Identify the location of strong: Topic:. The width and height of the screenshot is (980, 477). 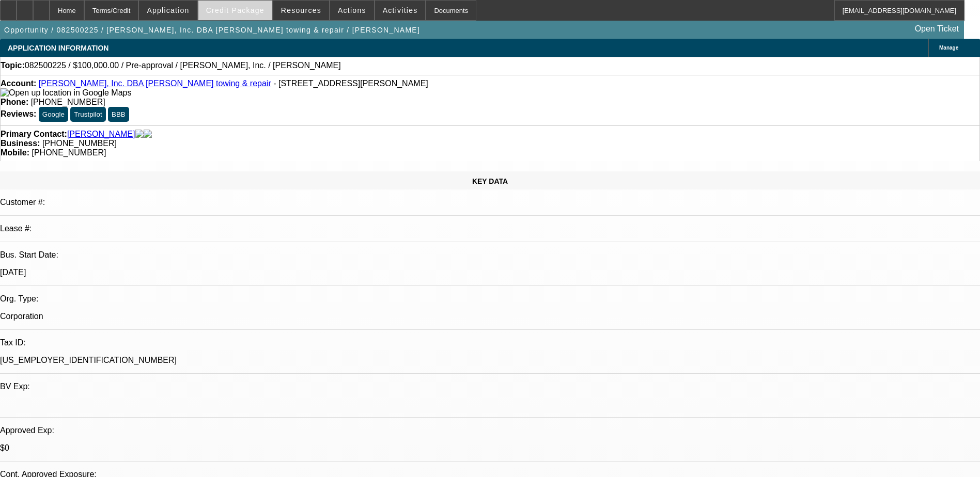
(12, 66).